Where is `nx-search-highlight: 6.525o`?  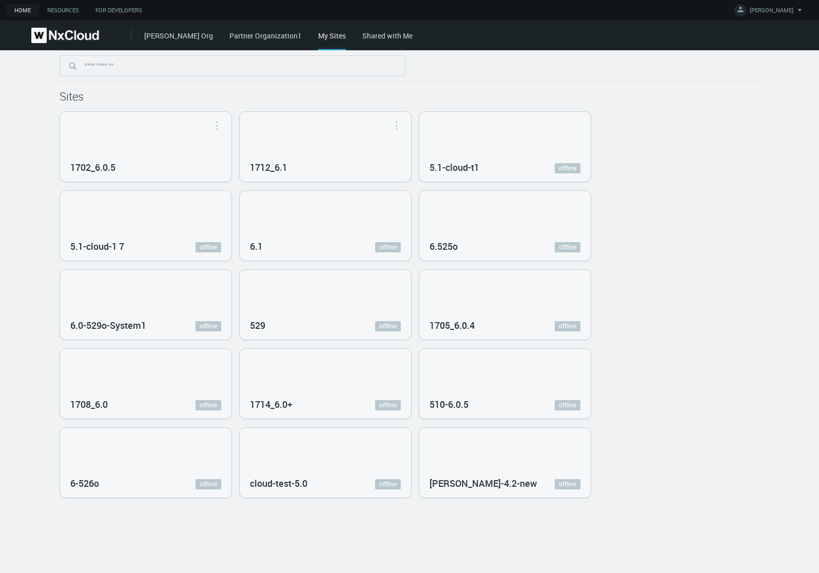
nx-search-highlight: 6.525o is located at coordinates (443, 246).